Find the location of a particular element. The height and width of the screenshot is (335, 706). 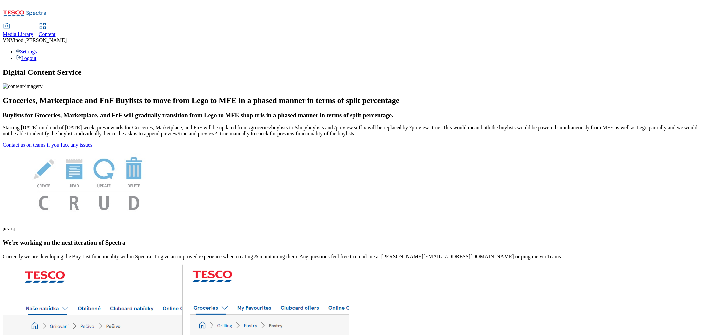

p: Currently we are developing the Buy List functionality within Spectra. To give an improved experi... is located at coordinates (353, 257).